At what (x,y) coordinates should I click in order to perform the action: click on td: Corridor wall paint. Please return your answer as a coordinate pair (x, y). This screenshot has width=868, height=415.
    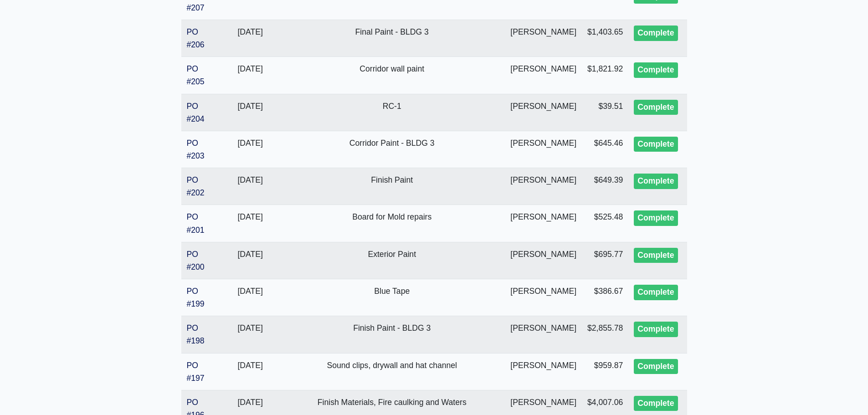
    Looking at the image, I should click on (391, 75).